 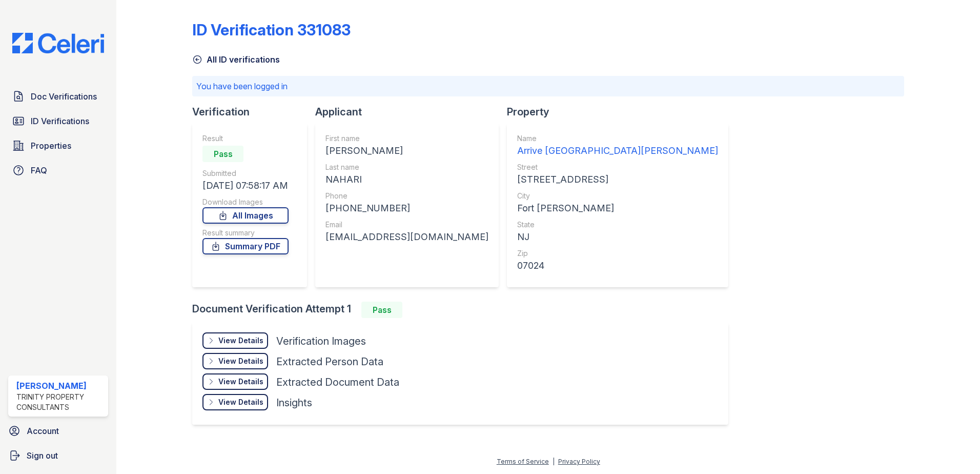 I want to click on div: Property, so click(x=622, y=112).